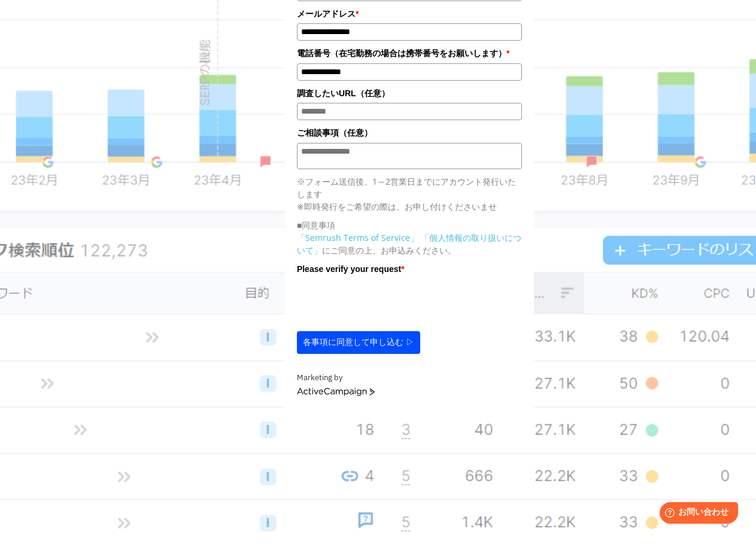  Describe the element at coordinates (54, 15) in the screenshot. I see `span: お問い合わせ` at that location.